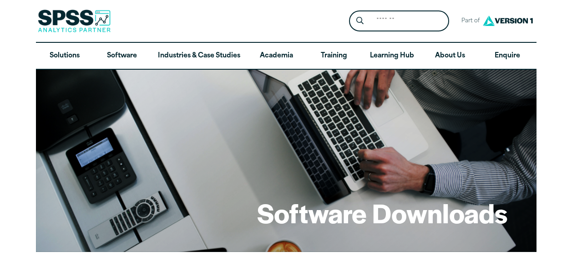 The width and height of the screenshot is (572, 257). What do you see at coordinates (469, 21) in the screenshot?
I see `span: Part of` at bounding box center [469, 21].